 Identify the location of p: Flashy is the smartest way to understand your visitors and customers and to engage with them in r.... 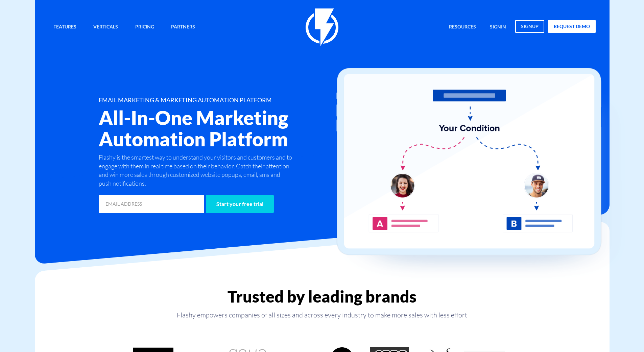
(196, 170).